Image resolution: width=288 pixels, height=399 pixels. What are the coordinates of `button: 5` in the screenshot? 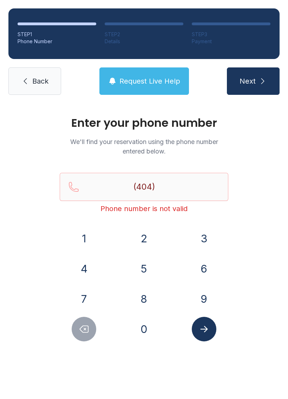 It's located at (144, 269).